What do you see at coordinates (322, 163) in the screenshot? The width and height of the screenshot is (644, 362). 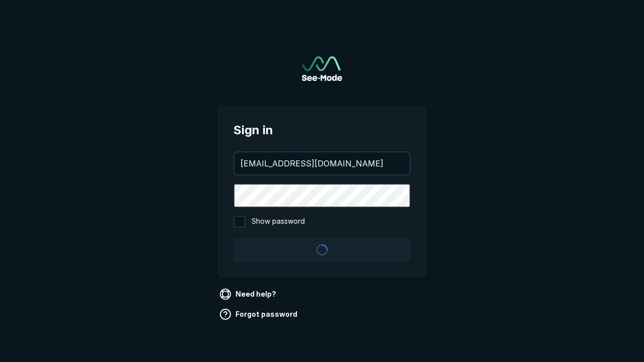 I see `input: your@email.com` at bounding box center [322, 163].